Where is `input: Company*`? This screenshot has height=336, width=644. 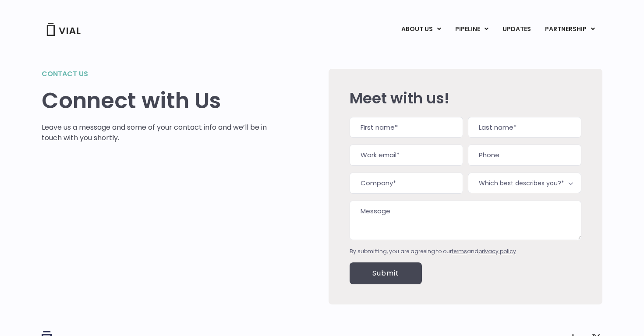
input: Company* is located at coordinates (406, 183).